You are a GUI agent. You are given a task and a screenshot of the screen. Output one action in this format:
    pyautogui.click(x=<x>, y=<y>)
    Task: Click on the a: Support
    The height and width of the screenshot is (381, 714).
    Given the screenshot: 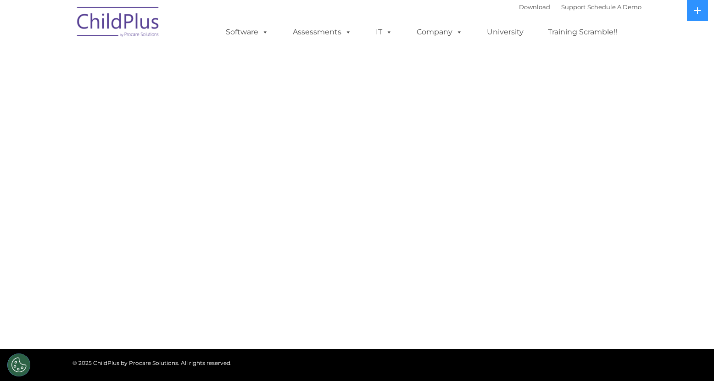 What is the action you would take?
    pyautogui.click(x=573, y=7)
    